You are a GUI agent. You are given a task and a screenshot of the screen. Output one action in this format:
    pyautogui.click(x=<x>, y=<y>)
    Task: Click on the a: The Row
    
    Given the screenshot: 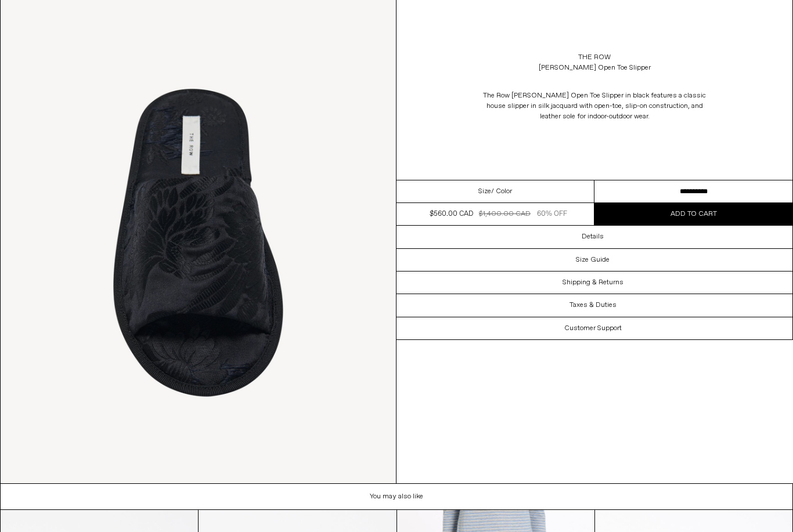 What is the action you would take?
    pyautogui.click(x=594, y=58)
    